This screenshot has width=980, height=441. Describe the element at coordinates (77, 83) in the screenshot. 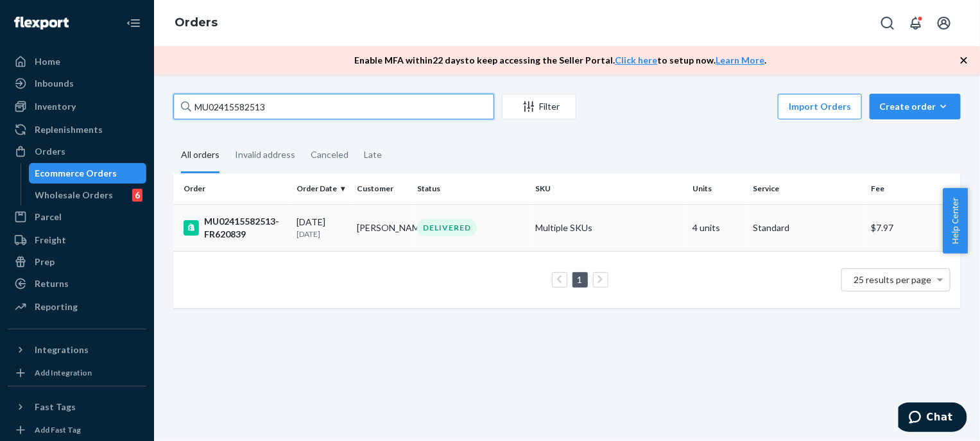

I see `a: Inbounds` at that location.